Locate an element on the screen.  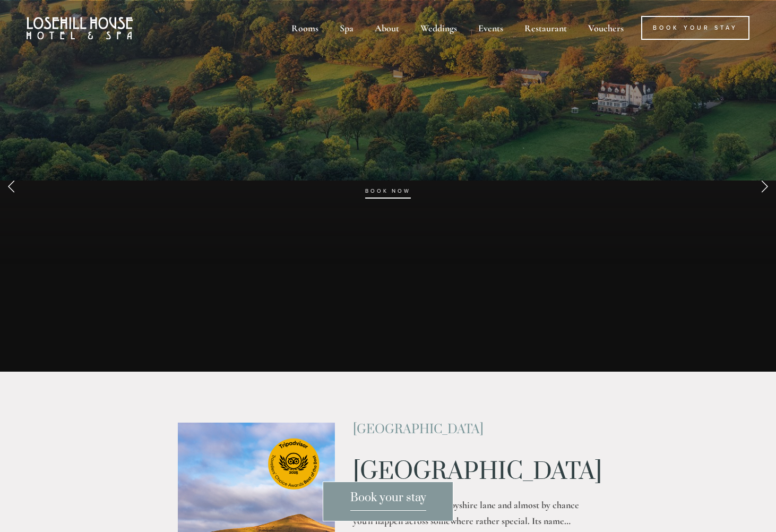
a: Next Slide is located at coordinates (764, 186).